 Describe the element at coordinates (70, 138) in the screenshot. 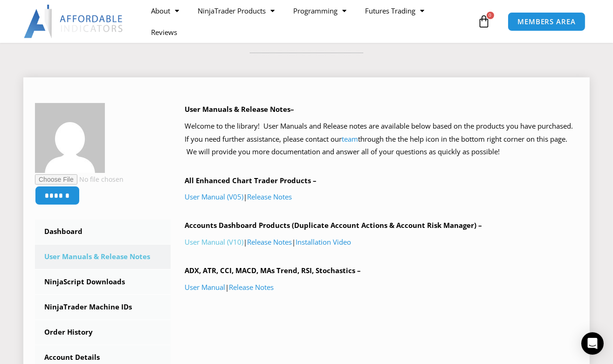

I see `img: c57c108ccbb038e2a637290198418a82d0b56cb519b5b0f151d47ab58882fe4a` at that location.